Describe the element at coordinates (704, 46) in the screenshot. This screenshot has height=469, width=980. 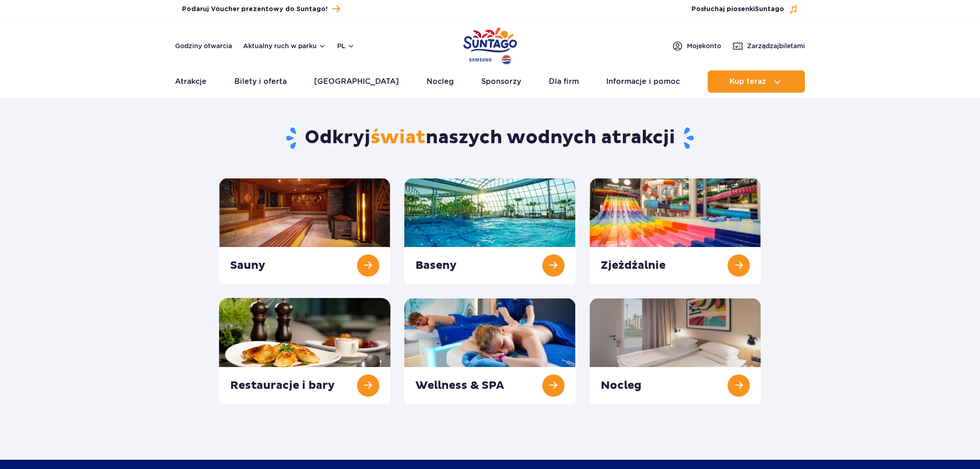
I see `span: Moje konto` at that location.